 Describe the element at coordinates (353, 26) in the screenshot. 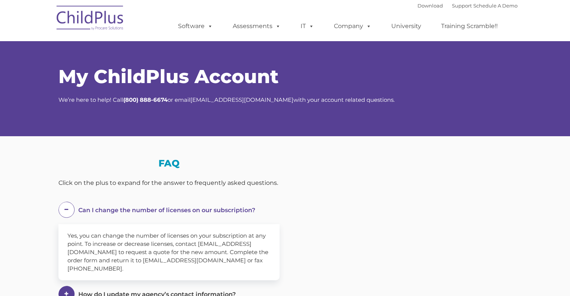

I see `a: Company` at that location.